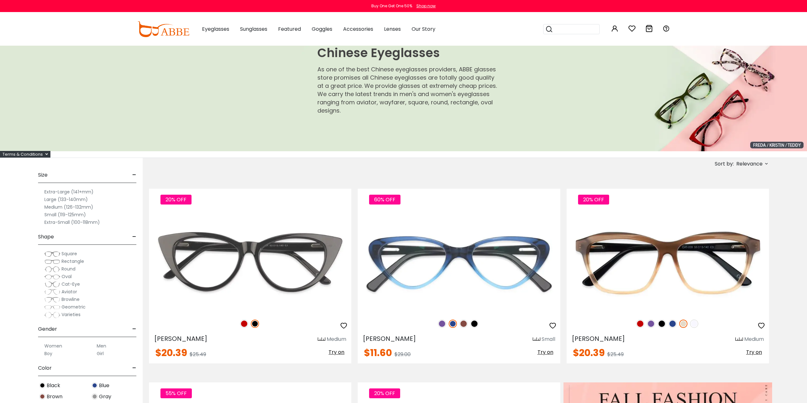 This screenshot has width=807, height=403. What do you see at coordinates (392, 6) in the screenshot?
I see `div: Buy One Get One 50%` at bounding box center [392, 6].